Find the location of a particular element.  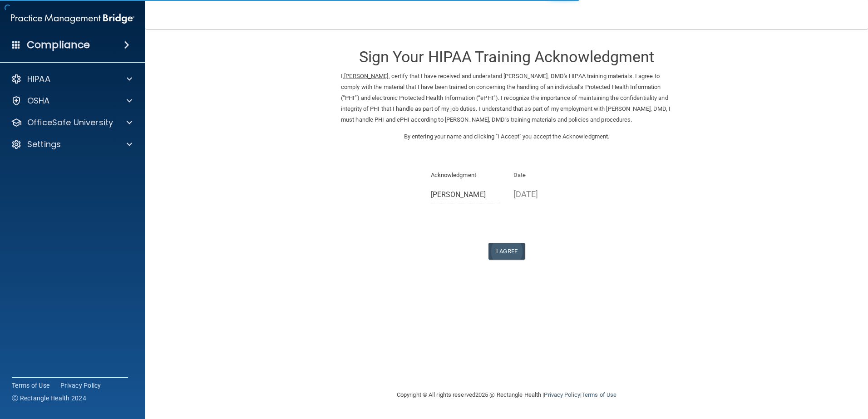

span: Ⓒ Rectangle Health 2024 is located at coordinates (49, 398).